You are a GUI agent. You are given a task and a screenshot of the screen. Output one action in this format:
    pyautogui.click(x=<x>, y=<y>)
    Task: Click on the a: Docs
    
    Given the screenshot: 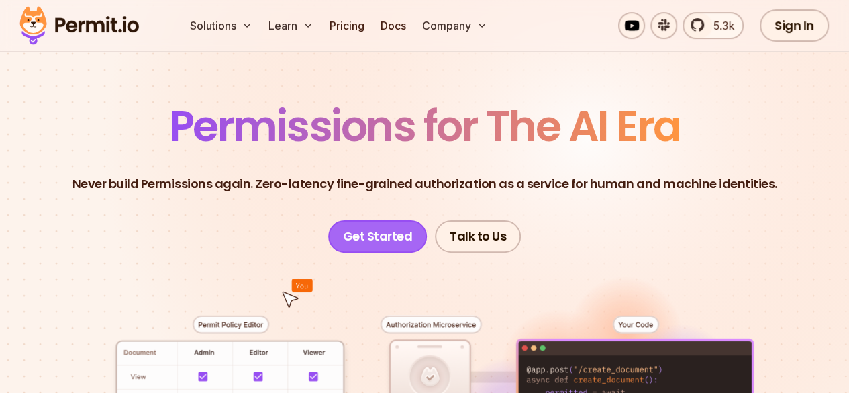 What is the action you would take?
    pyautogui.click(x=393, y=26)
    